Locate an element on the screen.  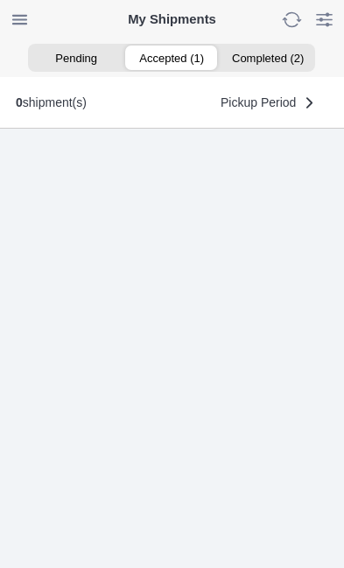
div: shipment(s) is located at coordinates (51, 102).